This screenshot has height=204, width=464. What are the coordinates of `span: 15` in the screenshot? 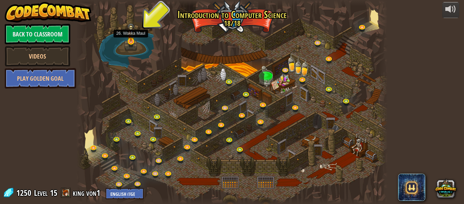 It's located at (54, 192).